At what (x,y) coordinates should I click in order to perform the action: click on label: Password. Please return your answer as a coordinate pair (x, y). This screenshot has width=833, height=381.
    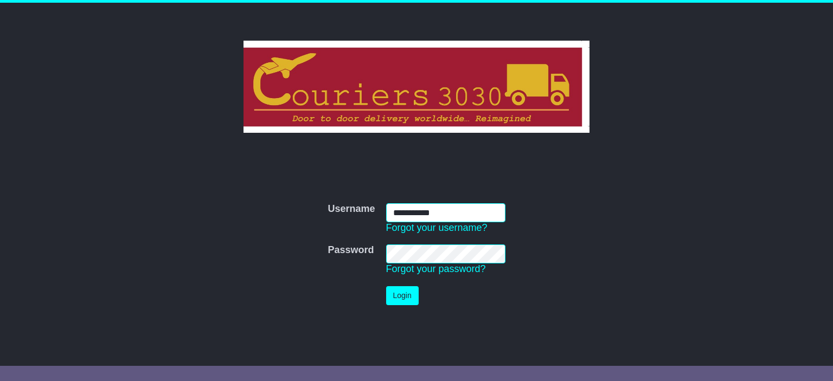
    Looking at the image, I should click on (350, 251).